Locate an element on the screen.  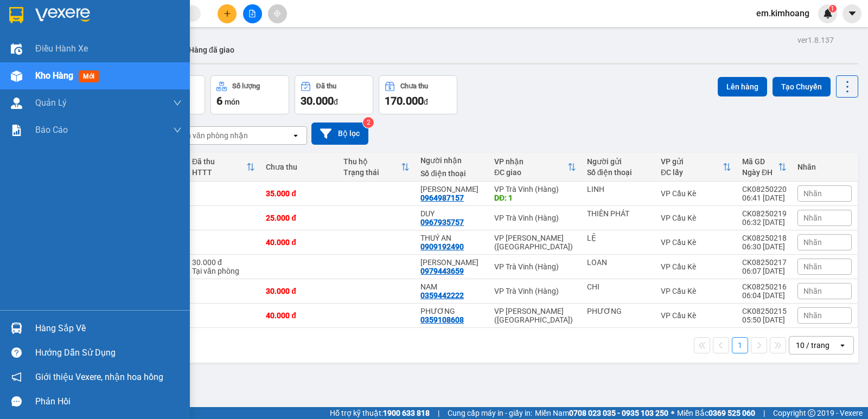
div: Ngày ĐH is located at coordinates (760, 173).